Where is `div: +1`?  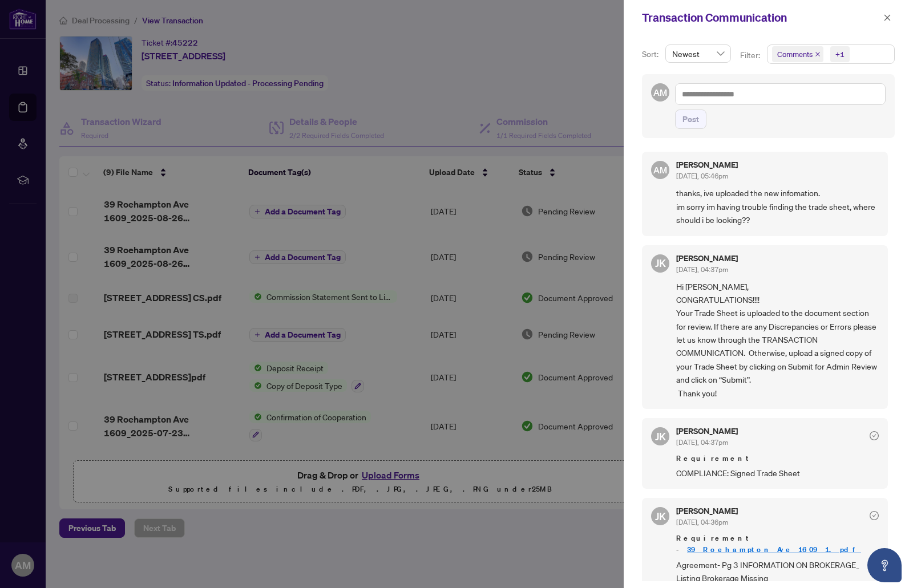 div: +1 is located at coordinates (840, 55).